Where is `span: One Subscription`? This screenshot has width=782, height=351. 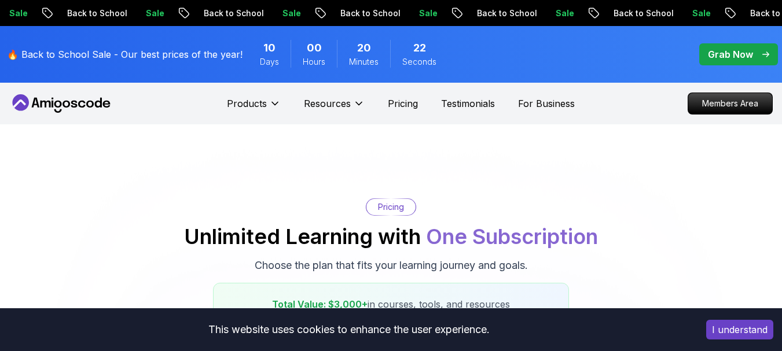 span: One Subscription is located at coordinates (512, 237).